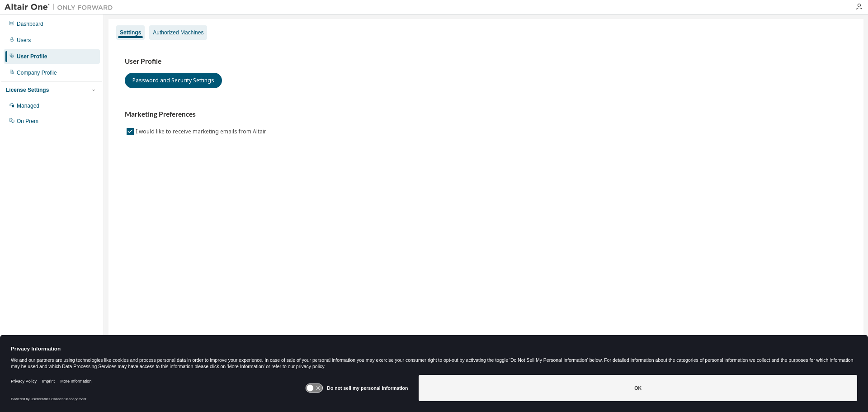 Image resolution: width=868 pixels, height=412 pixels. Describe the element at coordinates (28, 121) in the screenshot. I see `div: On Prem` at that location.